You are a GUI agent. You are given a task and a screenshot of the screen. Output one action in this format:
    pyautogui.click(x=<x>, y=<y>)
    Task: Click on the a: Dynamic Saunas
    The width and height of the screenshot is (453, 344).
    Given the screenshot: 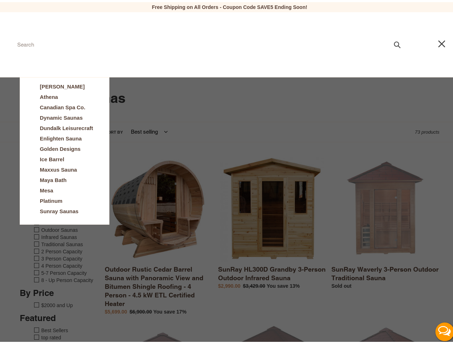 What is the action you would take?
    pyautogui.click(x=66, y=116)
    